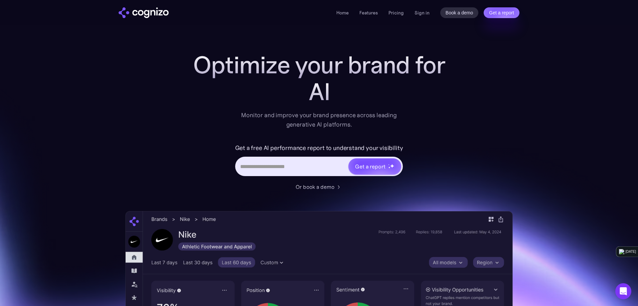 This screenshot has height=306, width=638. Describe the element at coordinates (319, 148) in the screenshot. I see `label: Get a free AI performance report to understand your visibility` at that location.